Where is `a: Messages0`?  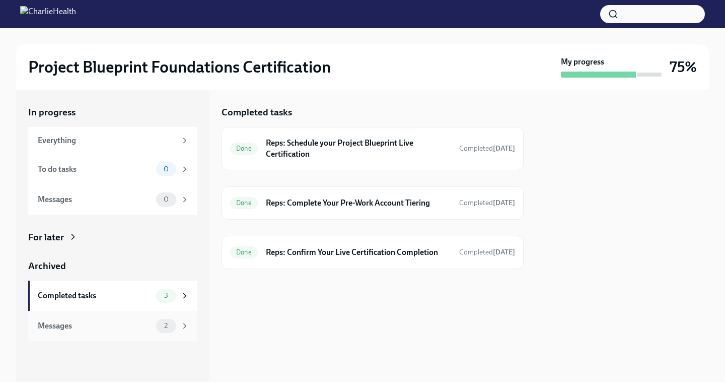
a: Messages0 is located at coordinates (113, 199).